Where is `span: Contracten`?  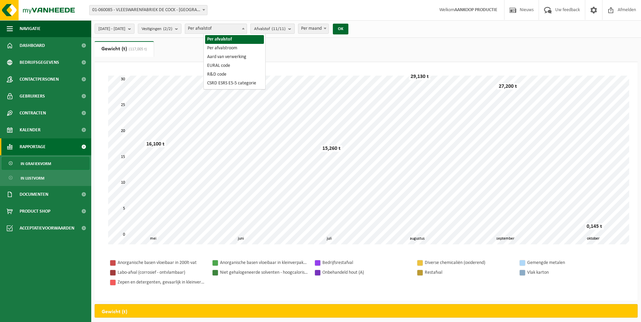
span: Contracten is located at coordinates (33, 113).